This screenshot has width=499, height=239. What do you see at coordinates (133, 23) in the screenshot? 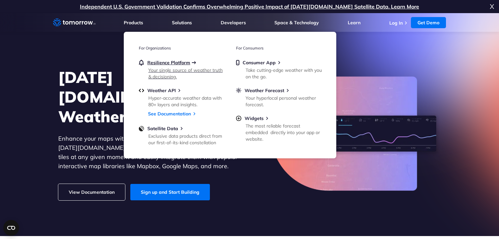
I see `a: Products` at bounding box center [133, 23].